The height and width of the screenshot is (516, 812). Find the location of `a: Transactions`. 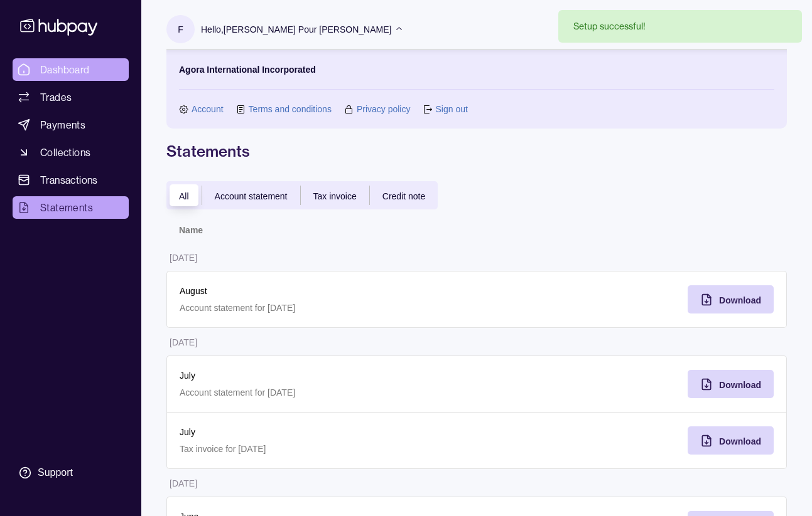

a: Transactions is located at coordinates (70, 180).